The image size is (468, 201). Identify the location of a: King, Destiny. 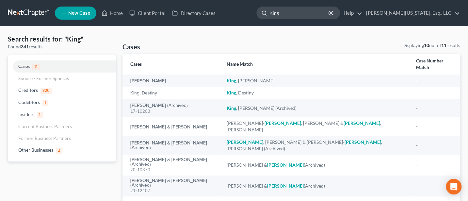
(144, 93).